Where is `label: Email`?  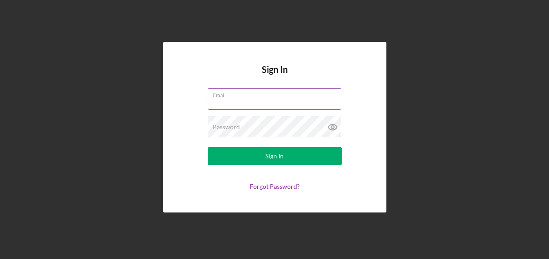 label: Email is located at coordinates (277, 93).